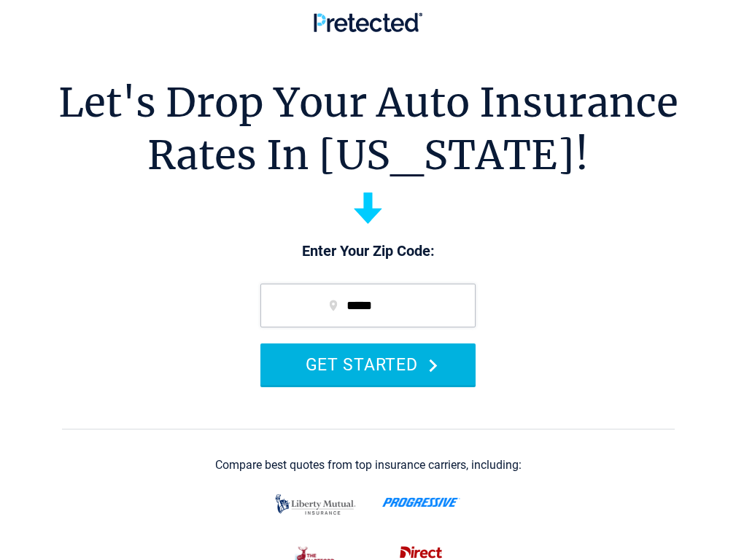 The height and width of the screenshot is (560, 736). What do you see at coordinates (368, 364) in the screenshot?
I see `button: GET STARTED` at bounding box center [368, 364].